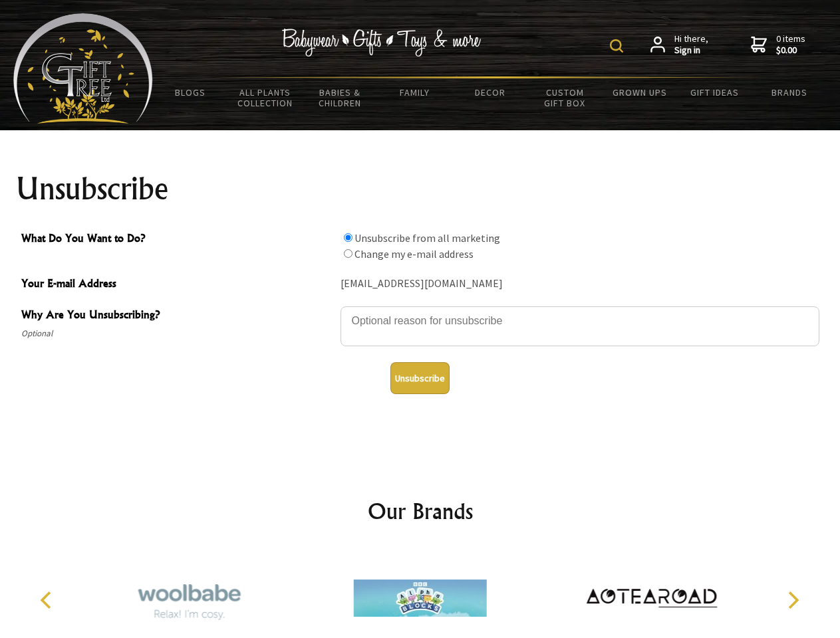 The image size is (840, 638). What do you see at coordinates (340, 98) in the screenshot?
I see `a: Babies & Children` at bounding box center [340, 98].